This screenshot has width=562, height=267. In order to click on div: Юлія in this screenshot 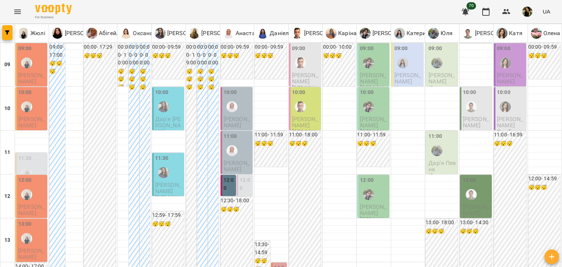, I will do `click(164, 173)`.